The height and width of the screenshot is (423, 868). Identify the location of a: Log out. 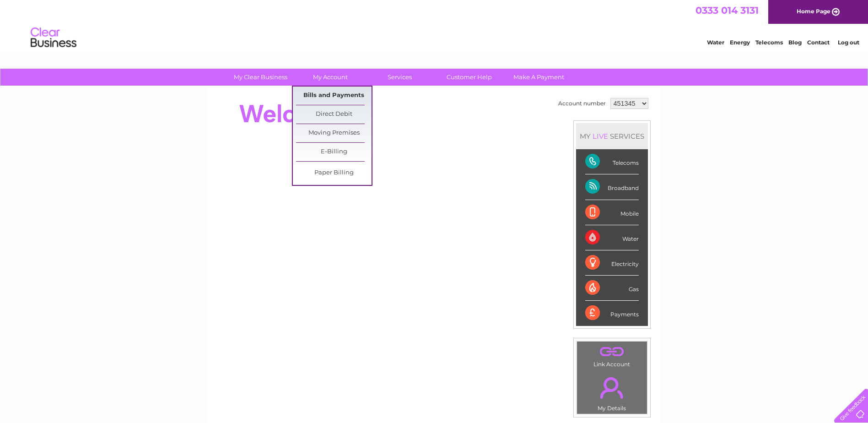
(848, 42).